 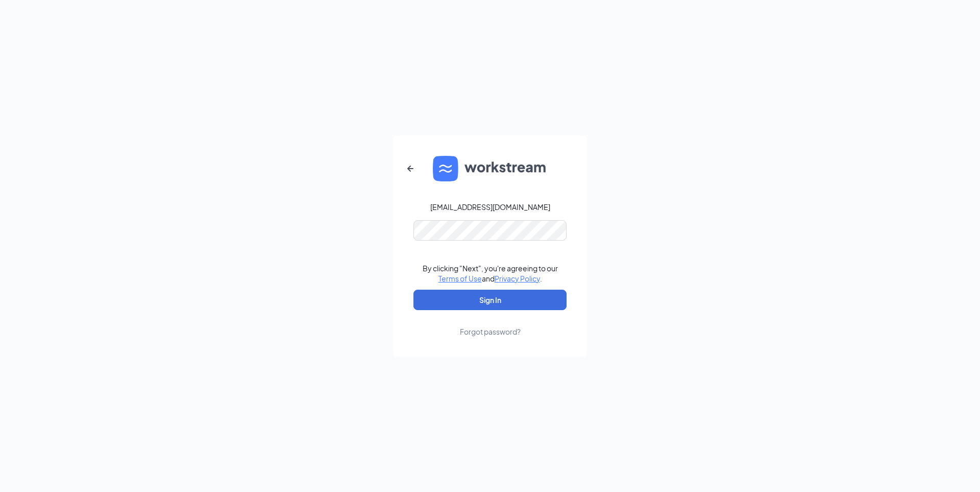 I want to click on a: Forgot password?, so click(x=490, y=324).